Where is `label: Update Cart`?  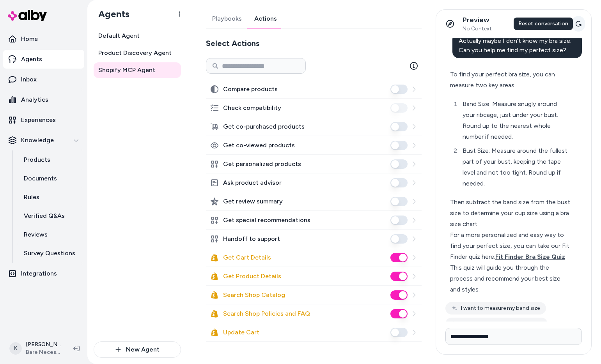 label: Update Cart is located at coordinates (241, 333).